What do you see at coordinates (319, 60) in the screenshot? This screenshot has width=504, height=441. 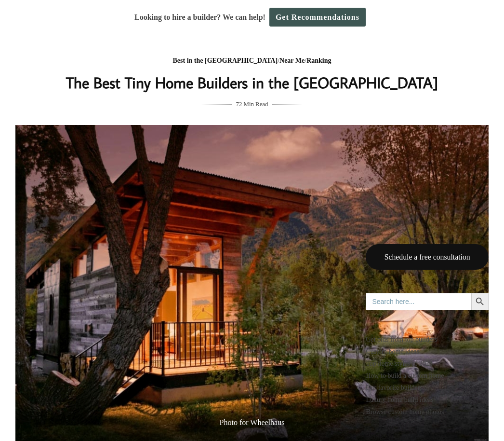 I see `a: Ranking` at bounding box center [319, 60].